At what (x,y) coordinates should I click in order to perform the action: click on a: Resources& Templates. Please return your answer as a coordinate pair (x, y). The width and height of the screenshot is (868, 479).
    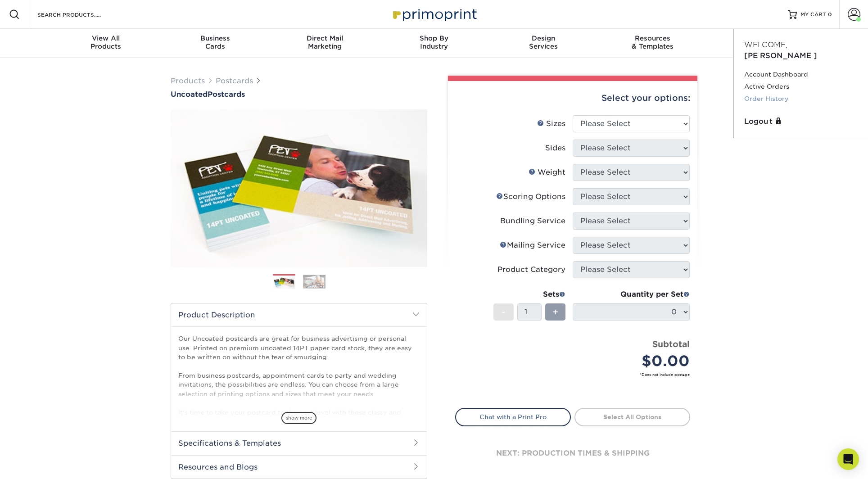
    Looking at the image, I should click on (652, 43).